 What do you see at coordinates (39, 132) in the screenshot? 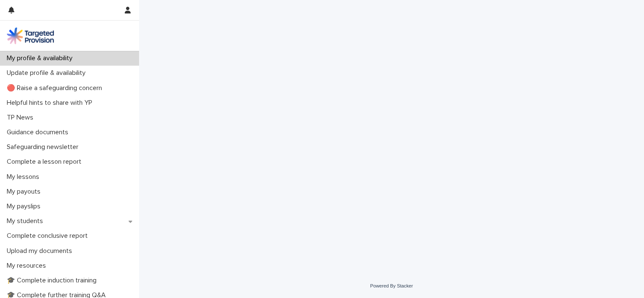
I see `p: Guidance documents` at bounding box center [39, 132].